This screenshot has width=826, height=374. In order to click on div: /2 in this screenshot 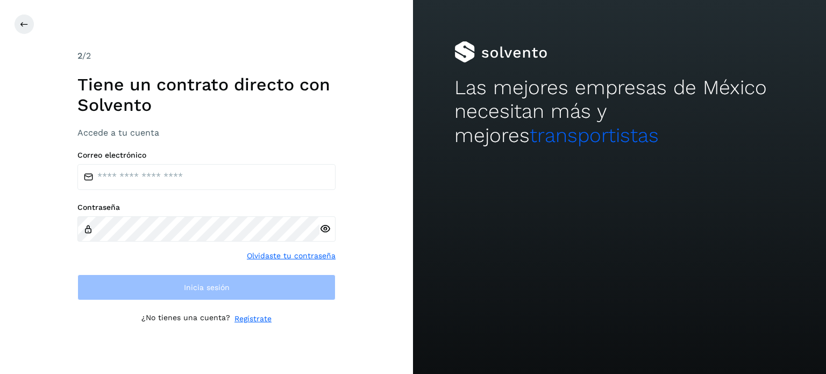, I will do `click(206, 56)`.